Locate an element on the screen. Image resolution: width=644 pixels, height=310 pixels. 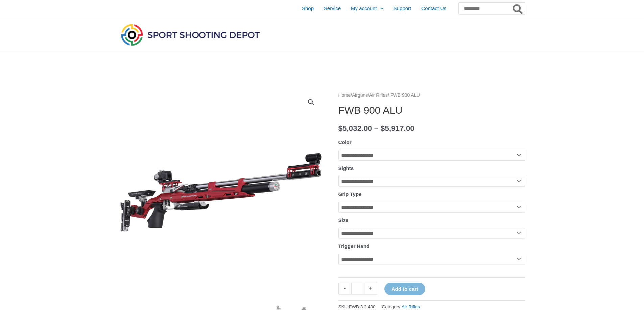
button: Search is located at coordinates (518, 8).